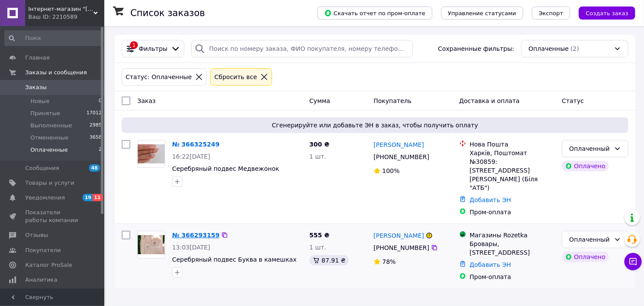 The height and width of the screenshot is (306, 644). Describe the element at coordinates (43, 251) in the screenshot. I see `span: Покупатели` at that location.